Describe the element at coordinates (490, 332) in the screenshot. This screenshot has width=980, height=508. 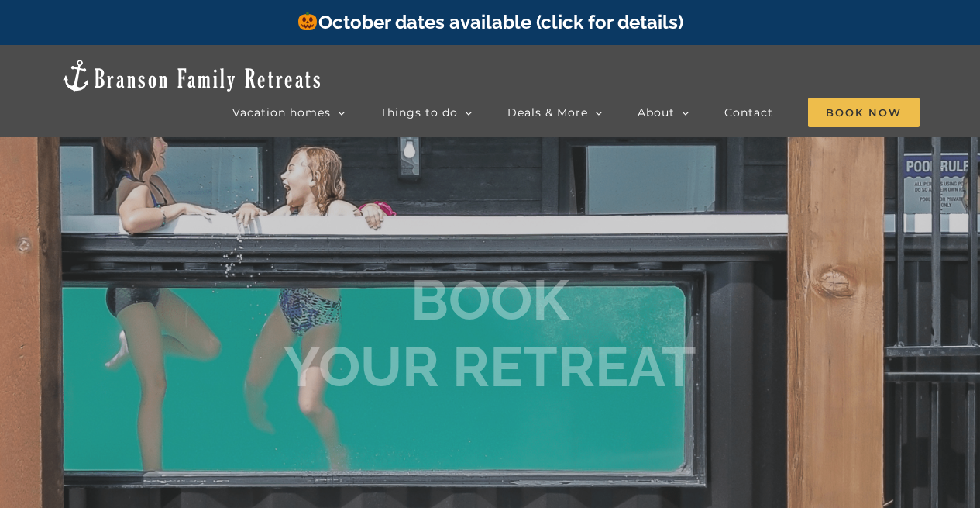
I see `b: BOOK YOUR RETREAT` at that location.